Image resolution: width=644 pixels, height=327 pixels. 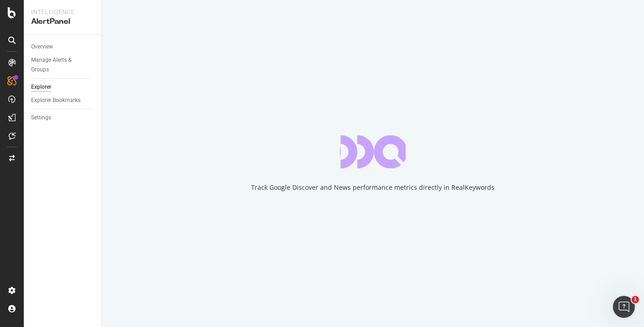 I want to click on a: Settings, so click(x=63, y=117).